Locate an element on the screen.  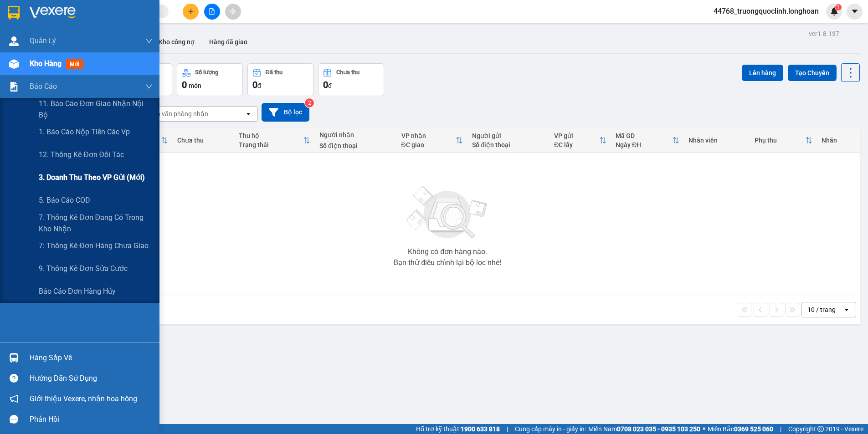
span: message is located at coordinates (14, 419).